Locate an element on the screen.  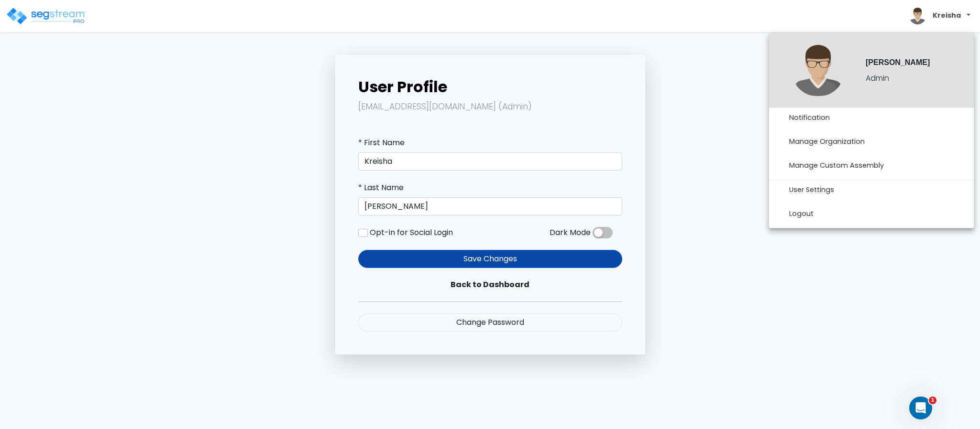
span: Kreisha is located at coordinates (940, 16).